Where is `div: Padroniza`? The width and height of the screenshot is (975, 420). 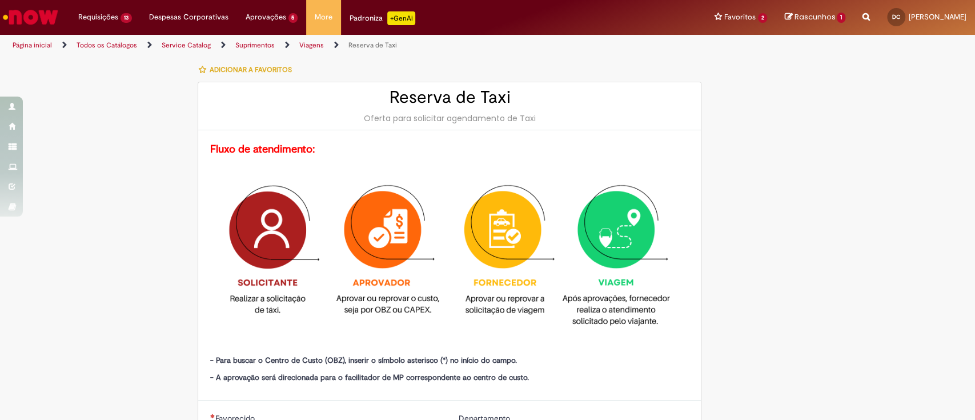
div: Padroniza is located at coordinates (382, 18).